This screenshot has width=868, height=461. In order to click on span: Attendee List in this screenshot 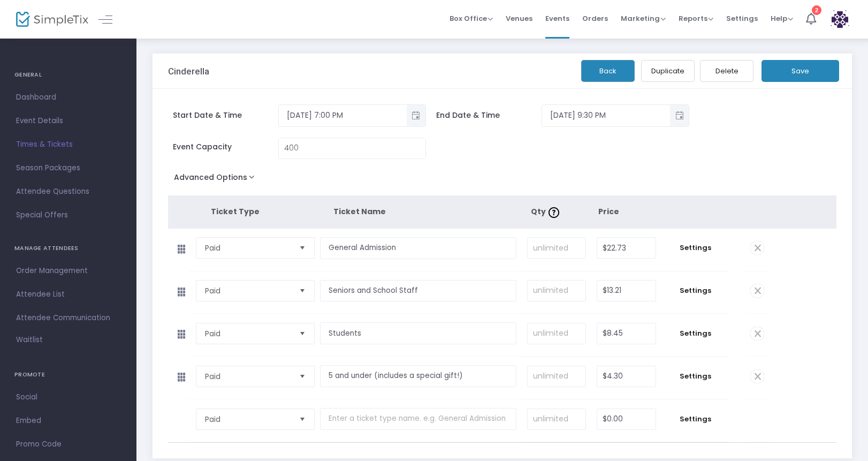, I will do `click(68, 295)`.